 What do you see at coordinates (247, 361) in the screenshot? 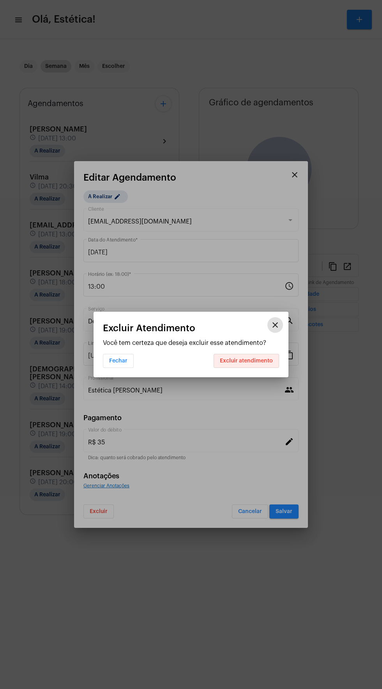
I see `span: Excluir atendimento` at bounding box center [247, 361].